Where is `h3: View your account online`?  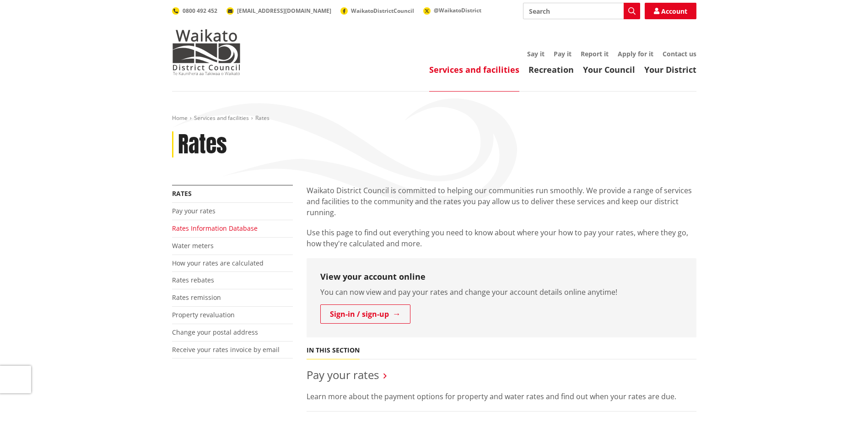
h3: View your account online is located at coordinates (502, 277).